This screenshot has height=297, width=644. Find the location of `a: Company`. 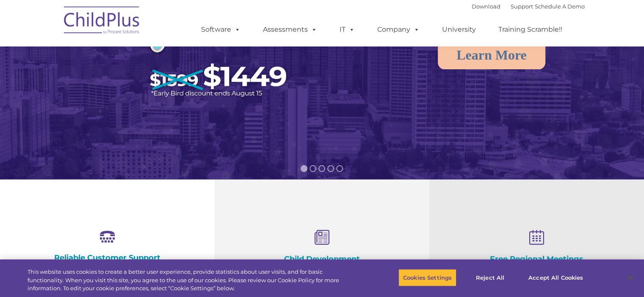

a: Company is located at coordinates (399, 29).